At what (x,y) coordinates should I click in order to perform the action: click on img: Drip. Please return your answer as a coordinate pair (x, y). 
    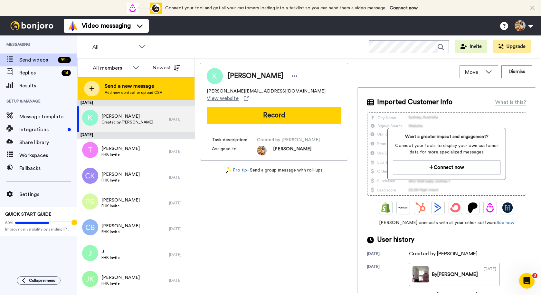
    Looking at the image, I should click on (490, 207).